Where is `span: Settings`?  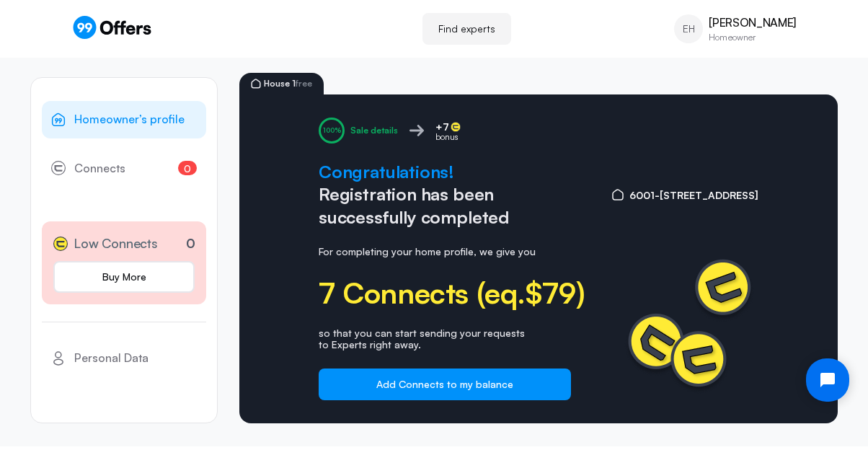 span: Settings is located at coordinates (96, 408).